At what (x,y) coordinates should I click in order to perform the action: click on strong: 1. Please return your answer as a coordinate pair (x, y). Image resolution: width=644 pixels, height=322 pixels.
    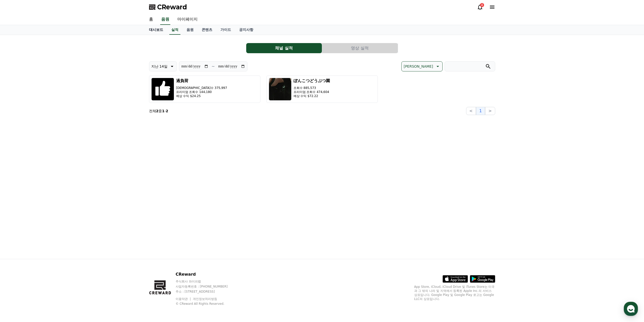
    Looking at the image, I should click on (163, 111).